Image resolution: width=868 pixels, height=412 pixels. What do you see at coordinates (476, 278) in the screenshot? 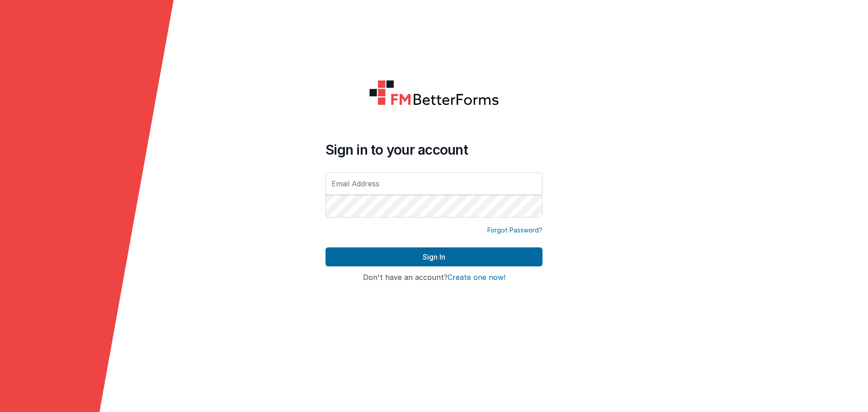
I see `button: Create one now!` at bounding box center [476, 278].